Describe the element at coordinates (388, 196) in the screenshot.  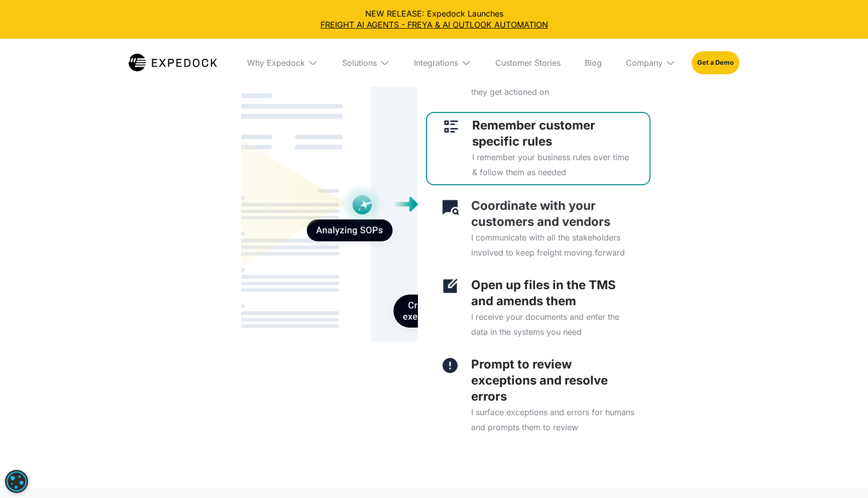
I see `a: open lightbox` at that location.